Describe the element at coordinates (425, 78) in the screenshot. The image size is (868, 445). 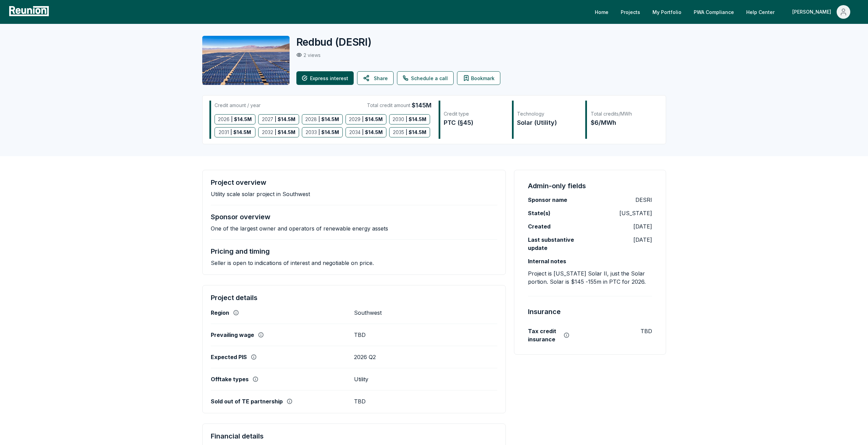
I see `a: Schedule a call` at that location.